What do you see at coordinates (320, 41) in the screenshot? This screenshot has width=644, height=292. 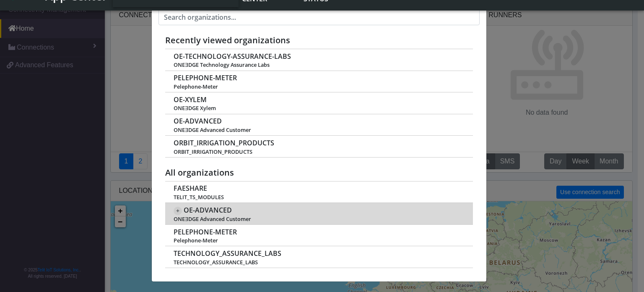 I see `h5: Recently viewed organizations` at bounding box center [320, 41].